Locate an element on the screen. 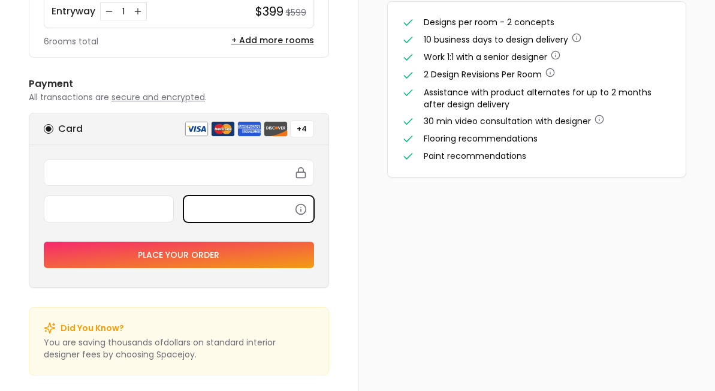 The width and height of the screenshot is (715, 391). img: mastercard is located at coordinates (223, 129).